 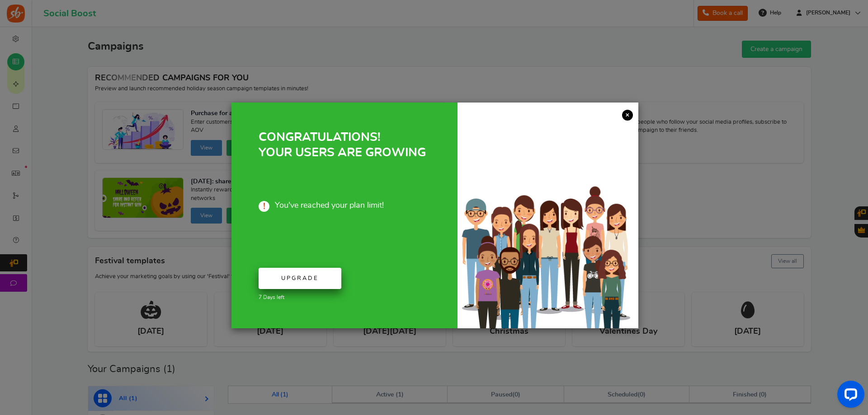 What do you see at coordinates (342, 145) in the screenshot?
I see `span: CONGRATULATIONS! YOUR USERS ARE GROWING` at bounding box center [342, 145].